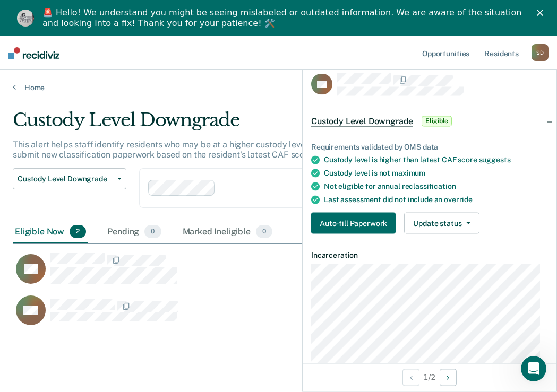 The height and width of the screenshot is (392, 557). What do you see at coordinates (445, 53) in the screenshot?
I see `a: Opportunities` at bounding box center [445, 53].